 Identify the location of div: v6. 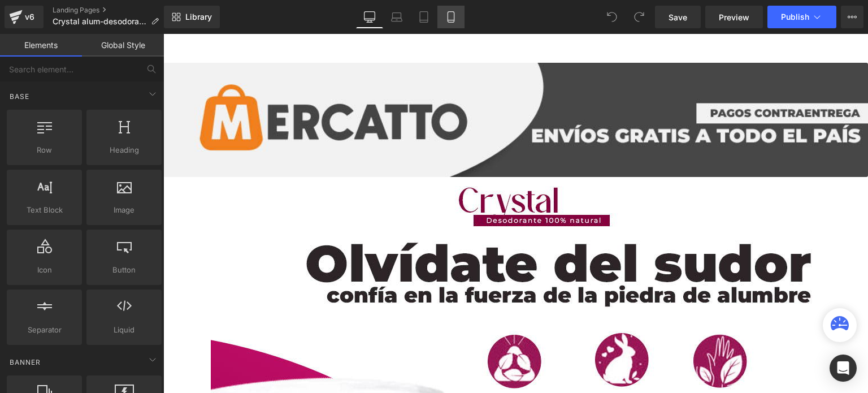
(30, 17).